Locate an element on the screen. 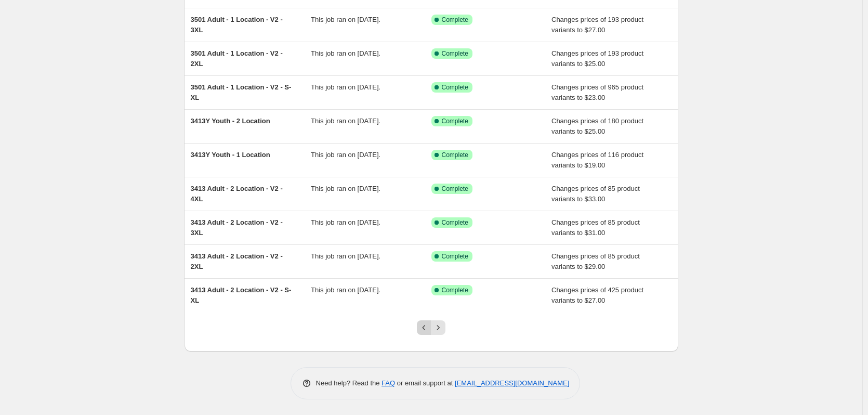 This screenshot has width=868, height=415. span: Changes prices of 425 product variants to $27.00 is located at coordinates (597, 295).